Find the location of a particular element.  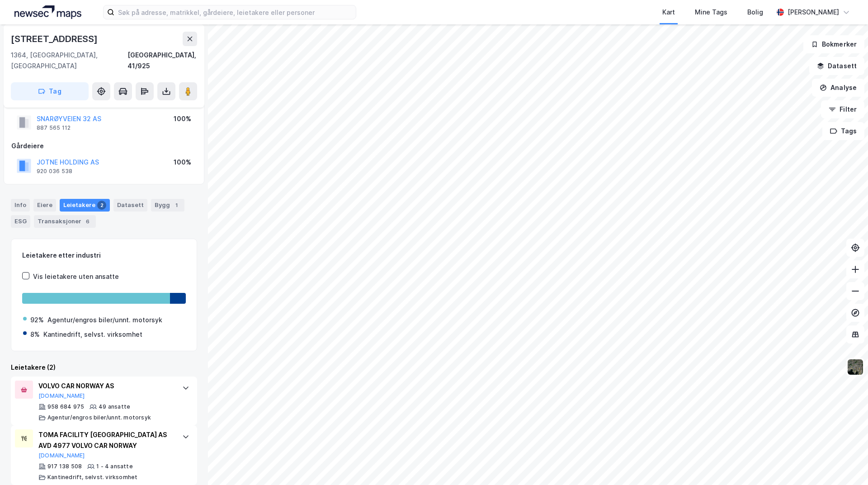

div: Vis leietakere uten ansatte is located at coordinates (76, 276).